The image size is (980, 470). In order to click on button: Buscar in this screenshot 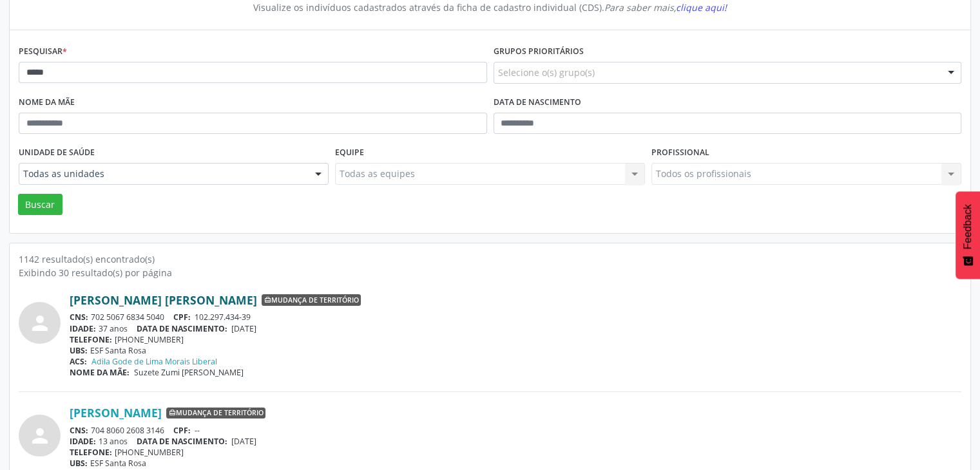, I will do `click(40, 205)`.